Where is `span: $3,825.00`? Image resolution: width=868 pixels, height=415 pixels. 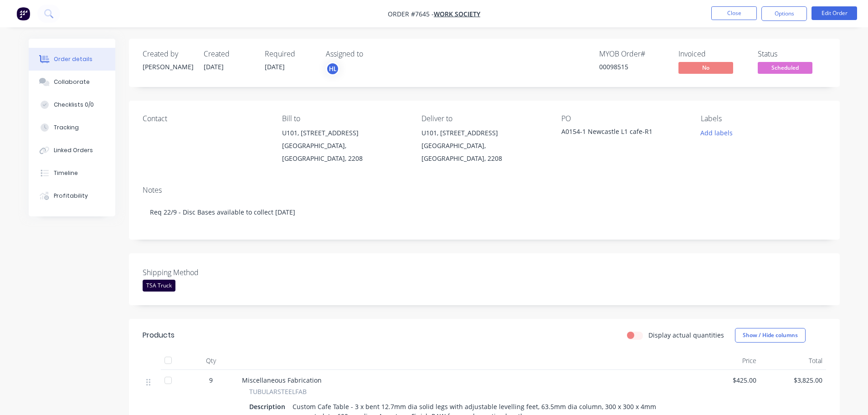
span: $3,825.00 is located at coordinates (793, 380).